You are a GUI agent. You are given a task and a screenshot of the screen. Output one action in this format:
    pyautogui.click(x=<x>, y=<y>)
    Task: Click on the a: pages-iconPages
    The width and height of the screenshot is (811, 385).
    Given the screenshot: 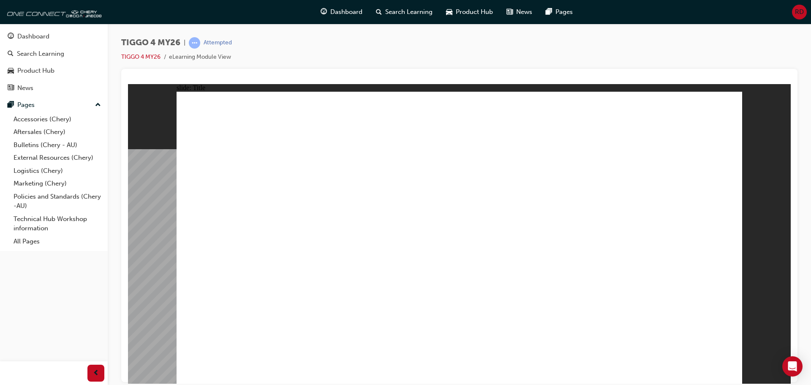 What is the action you would take?
    pyautogui.click(x=559, y=12)
    